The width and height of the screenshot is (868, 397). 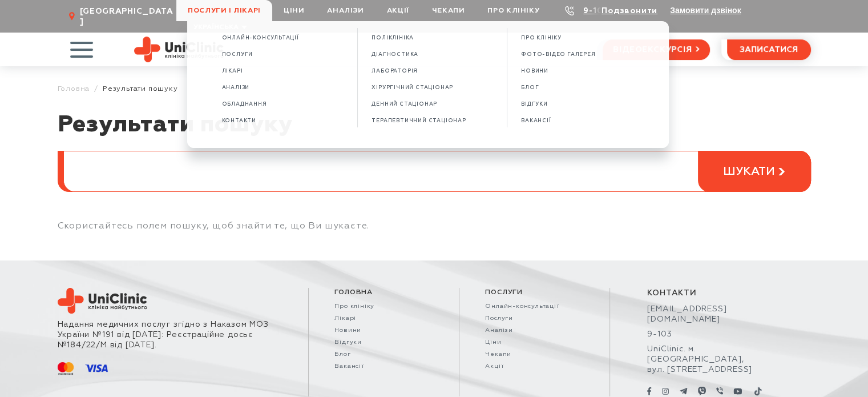 What do you see at coordinates (749, 171) in the screenshot?
I see `span: шукати` at bounding box center [749, 171].